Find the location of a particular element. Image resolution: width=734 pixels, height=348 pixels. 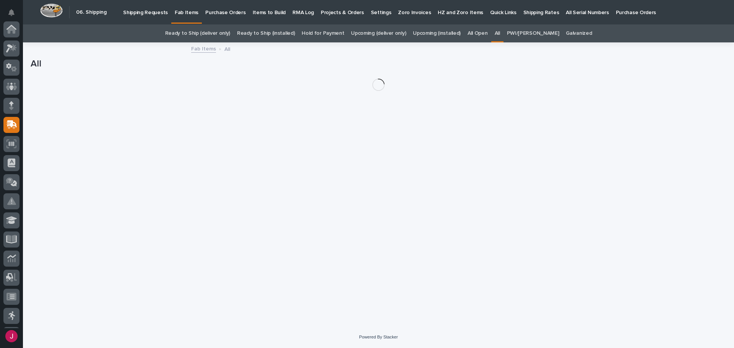

a: Ready to Ship (deliver only) is located at coordinates (198, 33).